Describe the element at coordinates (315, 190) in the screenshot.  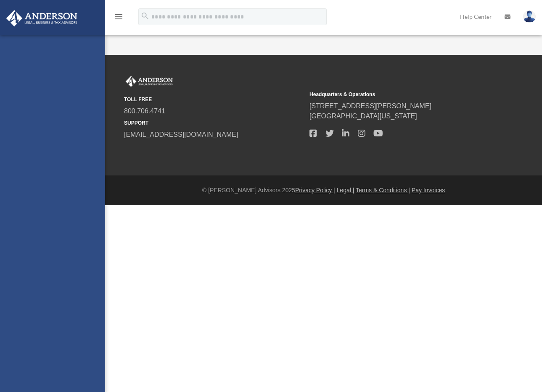
I see `a: Privacy Policy |` at that location.